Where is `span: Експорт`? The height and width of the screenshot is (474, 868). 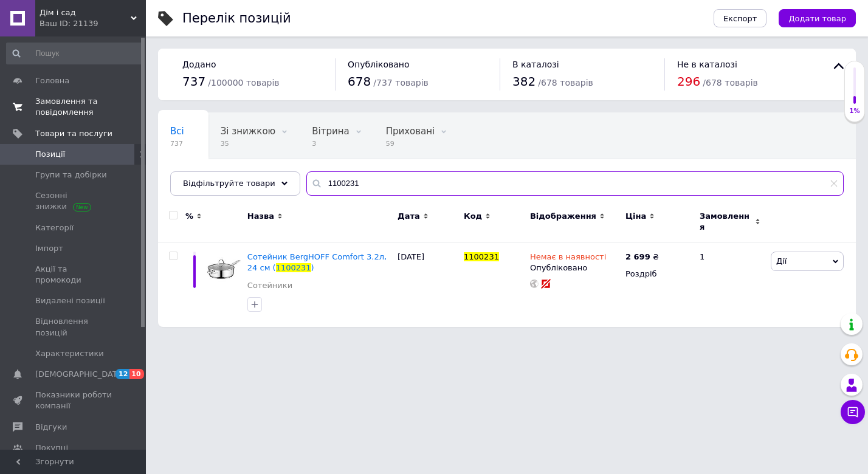
span: Експорт is located at coordinates (740, 19).